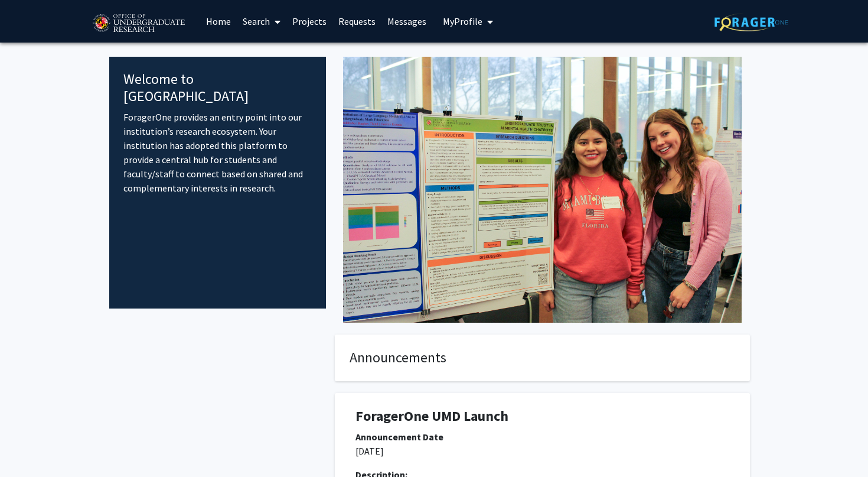 This screenshot has width=868, height=477. What do you see at coordinates (138, 24) in the screenshot?
I see `img: University of Maryland Logo` at bounding box center [138, 24].